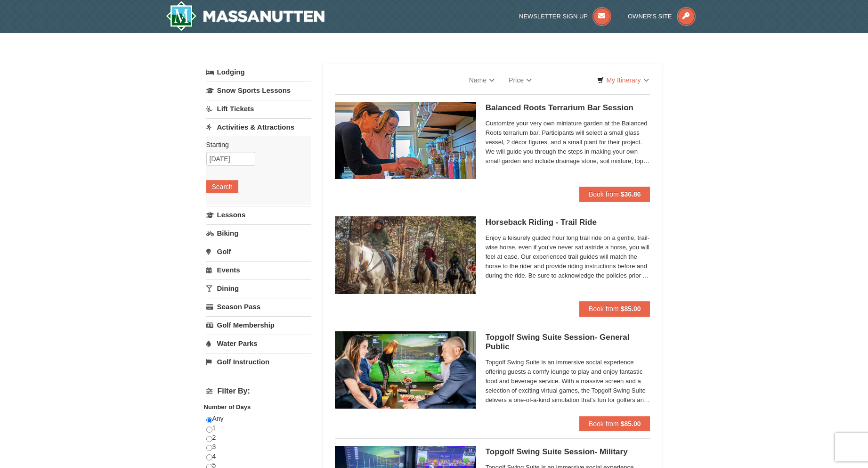  What do you see at coordinates (259, 288) in the screenshot?
I see `a: Dining` at bounding box center [259, 288].